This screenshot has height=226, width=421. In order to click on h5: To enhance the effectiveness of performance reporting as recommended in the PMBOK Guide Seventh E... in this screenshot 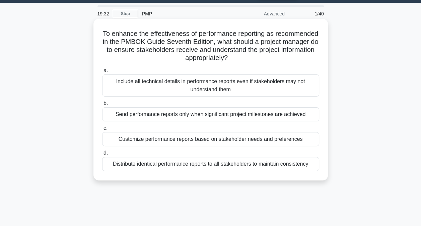, I will do `click(211, 46)`.